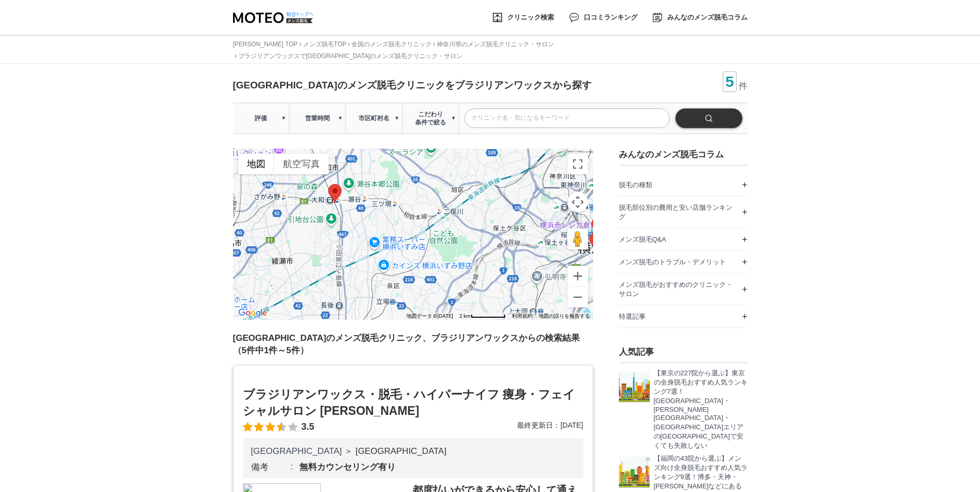  I want to click on img: Google, so click(252, 313).